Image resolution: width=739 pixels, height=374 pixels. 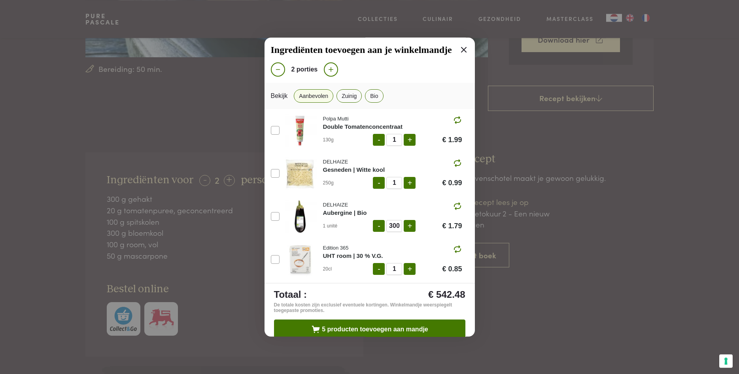 I want to click on span: 2 porties, so click(x=304, y=70).